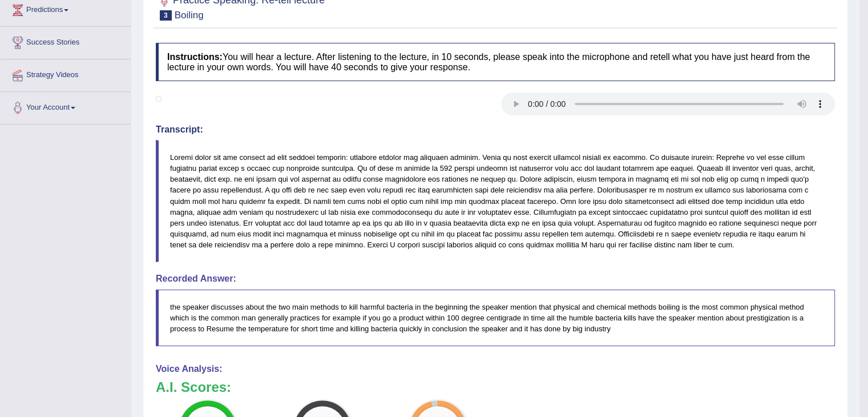  Describe the element at coordinates (193, 386) in the screenshot. I see `b: A.I. Scores:` at that location.